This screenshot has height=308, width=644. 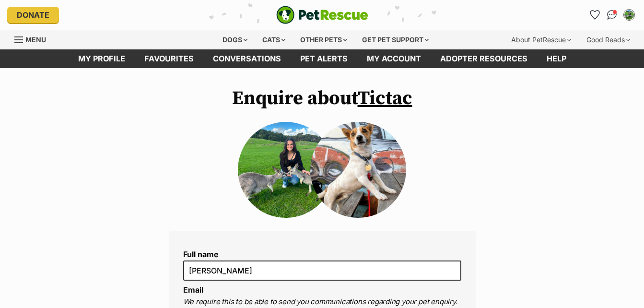 What do you see at coordinates (611, 15) in the screenshot?
I see `a: Conversations` at bounding box center [611, 15].